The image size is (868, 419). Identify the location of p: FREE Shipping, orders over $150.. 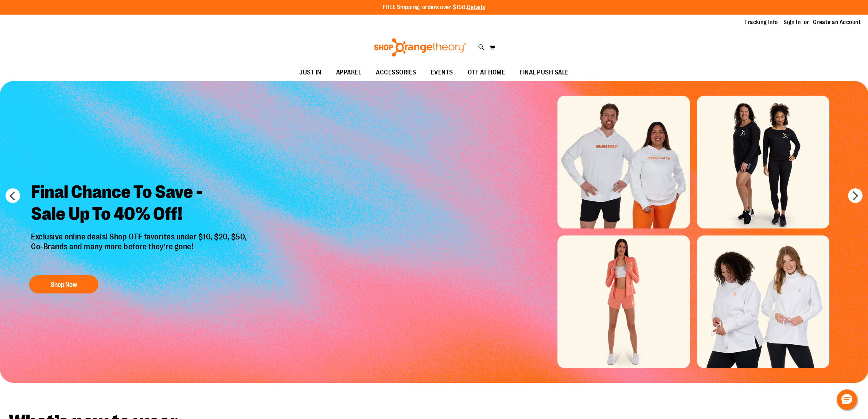
(434, 7).